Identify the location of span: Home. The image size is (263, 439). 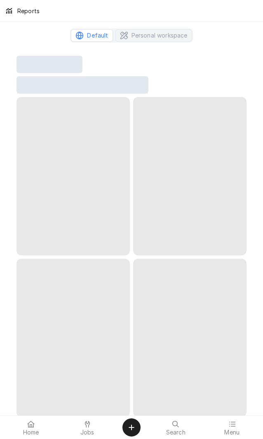
(31, 433).